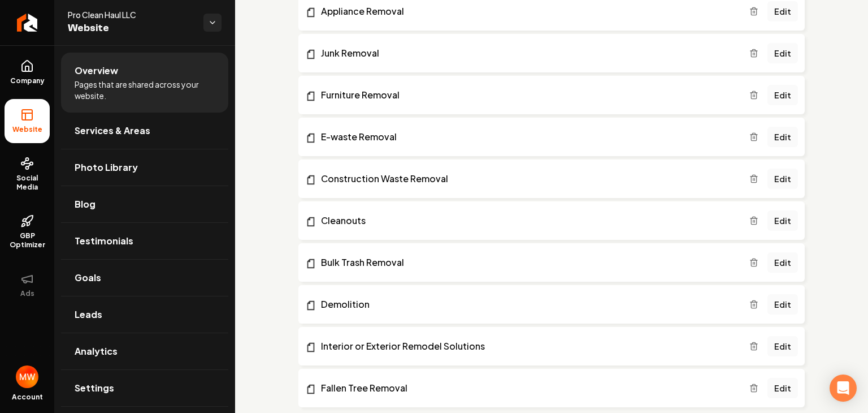 The image size is (868, 413). What do you see at coordinates (144, 204) in the screenshot?
I see `a: Blog` at bounding box center [144, 204].